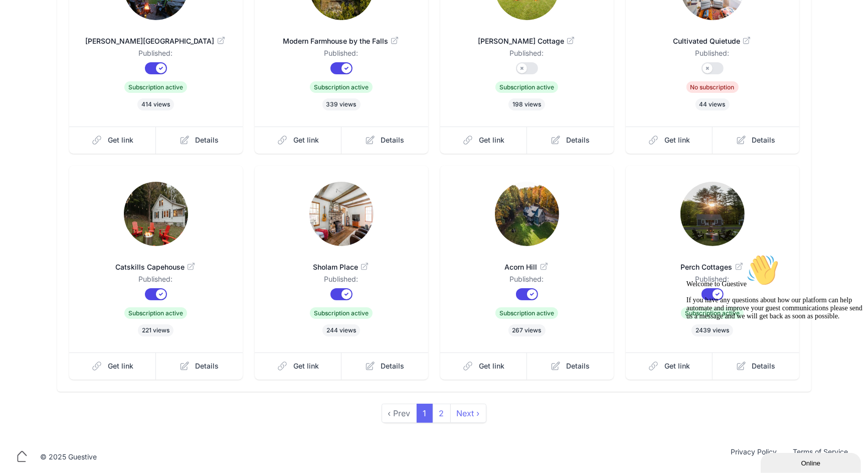 Image resolution: width=868 pixels, height=473 pixels. I want to click on a: Cultivated Quietude, so click(713, 36).